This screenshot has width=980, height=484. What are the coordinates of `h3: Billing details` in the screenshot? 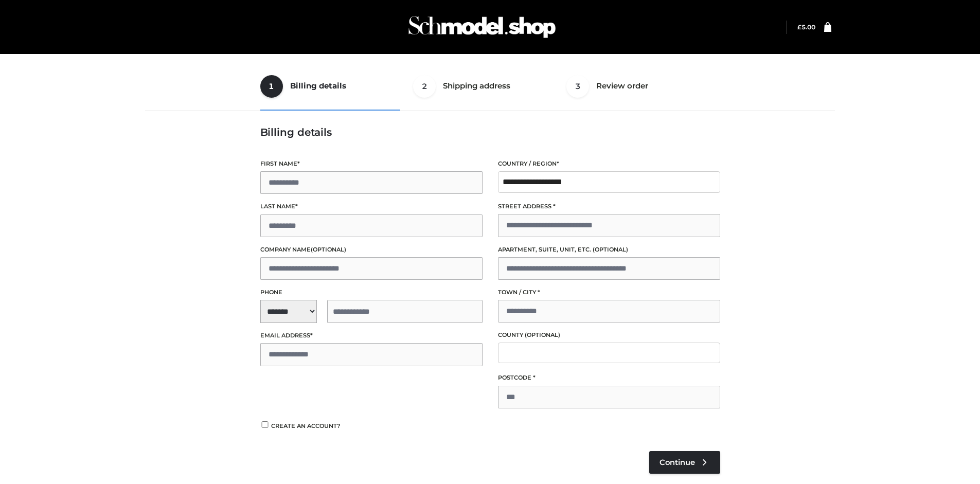 It's located at (490, 133).